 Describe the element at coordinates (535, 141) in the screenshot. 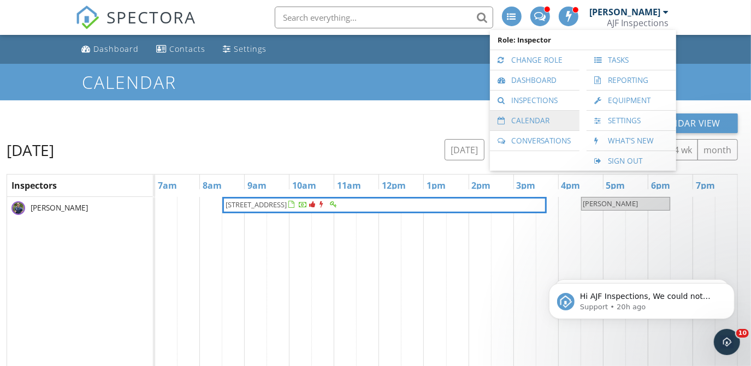

I see `a: Conversations` at that location.